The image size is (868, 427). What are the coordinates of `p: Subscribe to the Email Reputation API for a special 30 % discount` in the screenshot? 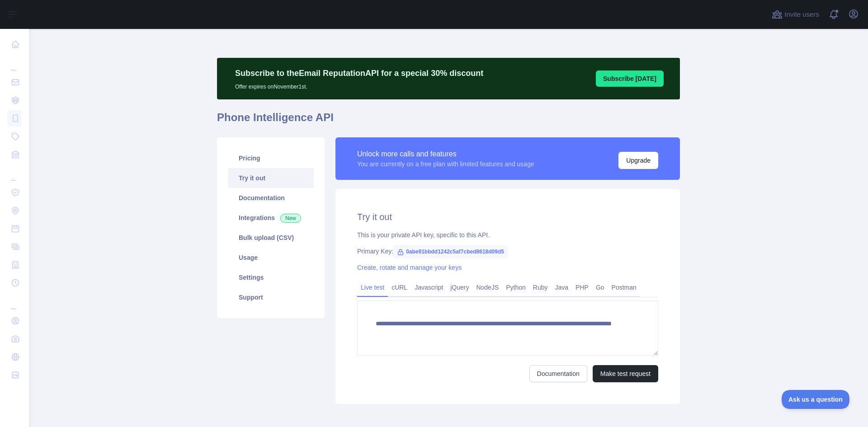 It's located at (359, 73).